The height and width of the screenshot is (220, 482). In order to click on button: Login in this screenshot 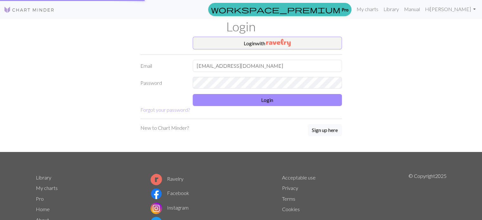, I will do `click(267, 100)`.